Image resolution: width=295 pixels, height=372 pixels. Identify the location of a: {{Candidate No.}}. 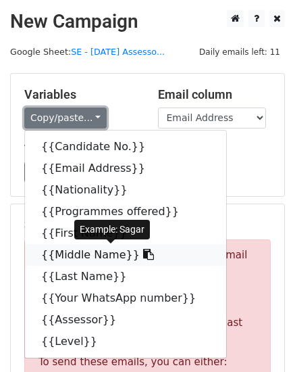
(126, 147).